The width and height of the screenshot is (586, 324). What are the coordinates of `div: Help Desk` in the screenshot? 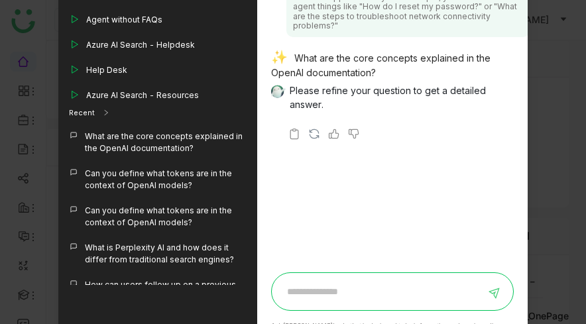 It's located at (107, 70).